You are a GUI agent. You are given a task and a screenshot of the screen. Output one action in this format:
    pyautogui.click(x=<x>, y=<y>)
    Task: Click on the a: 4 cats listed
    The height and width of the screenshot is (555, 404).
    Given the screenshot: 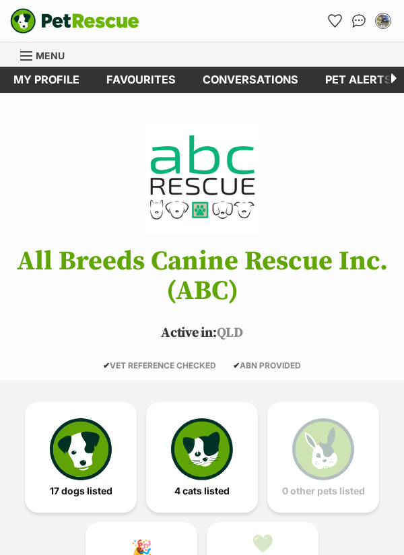 What is the action you would take?
    pyautogui.click(x=202, y=457)
    